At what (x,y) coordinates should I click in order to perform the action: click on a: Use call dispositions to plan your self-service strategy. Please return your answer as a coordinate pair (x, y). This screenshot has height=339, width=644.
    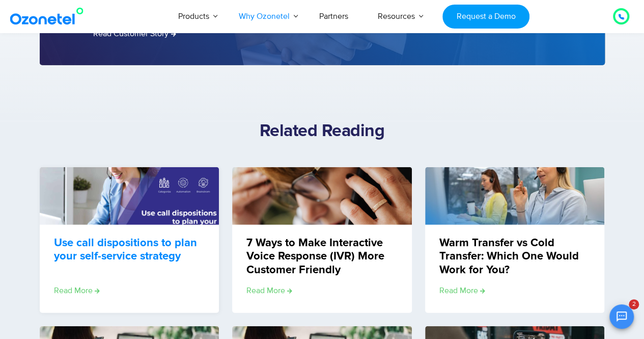
    Looking at the image, I should click on (129, 250).